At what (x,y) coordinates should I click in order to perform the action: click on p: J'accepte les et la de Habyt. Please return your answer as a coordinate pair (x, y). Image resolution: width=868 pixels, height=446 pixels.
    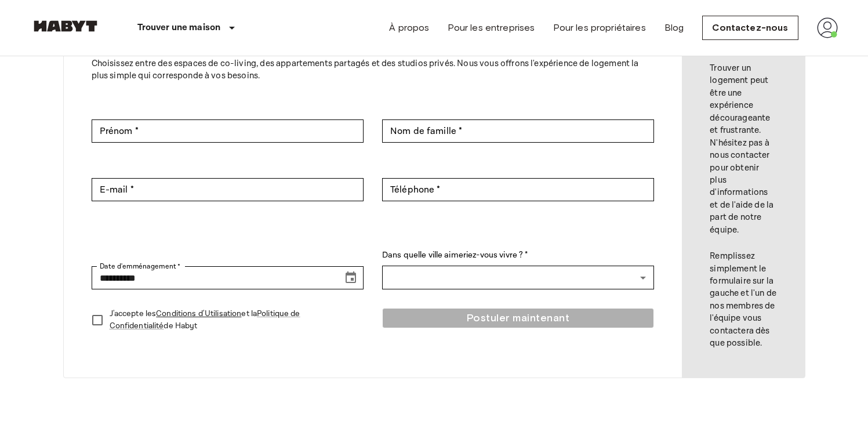
    Looking at the image, I should click on (232, 320).